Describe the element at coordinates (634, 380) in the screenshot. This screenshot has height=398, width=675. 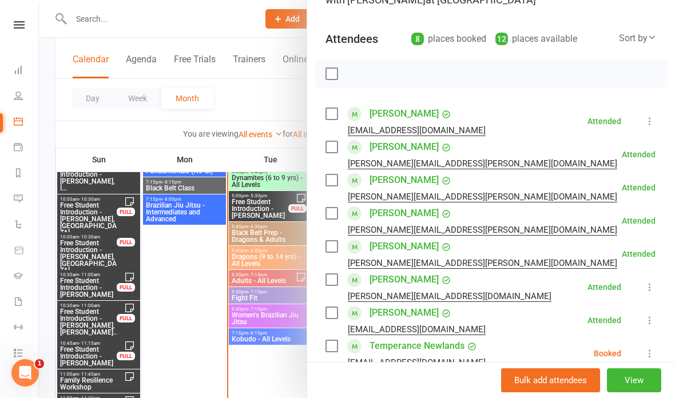
I see `button: View` at that location.